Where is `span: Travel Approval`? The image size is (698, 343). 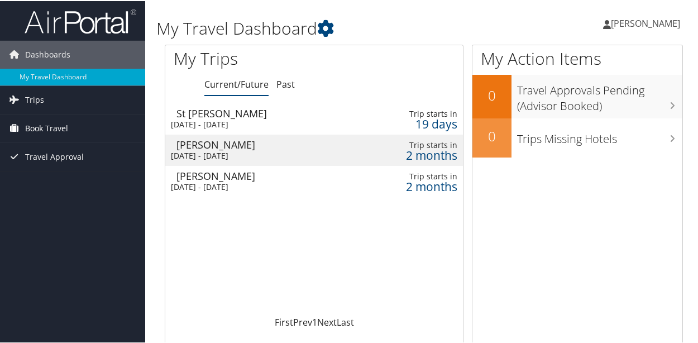
span: Travel Approval is located at coordinates (54, 156).